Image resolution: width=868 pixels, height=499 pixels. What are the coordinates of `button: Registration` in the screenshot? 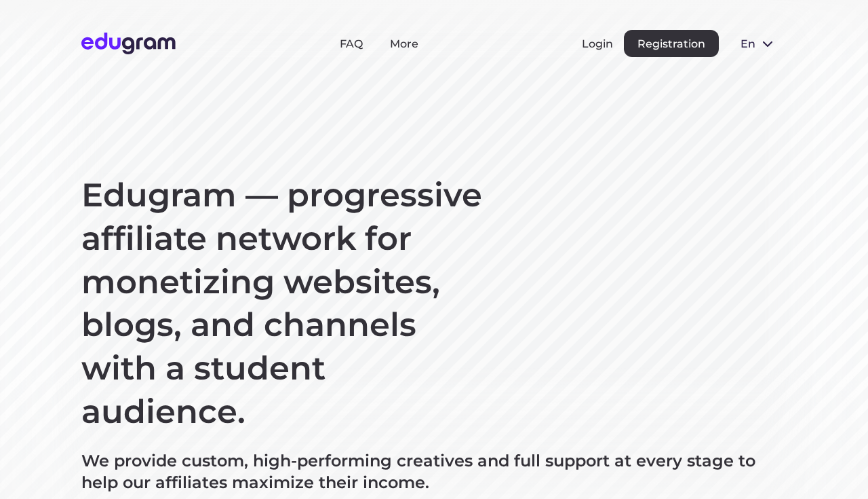 It's located at (671, 44).